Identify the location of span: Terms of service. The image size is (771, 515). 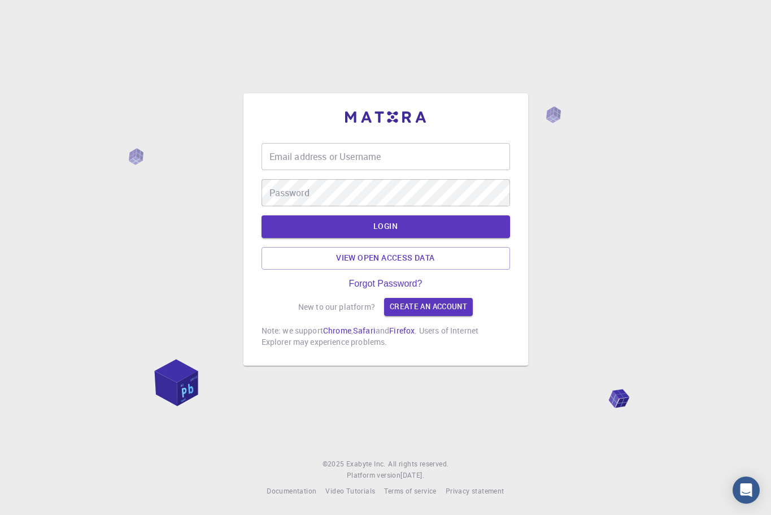
(410, 490).